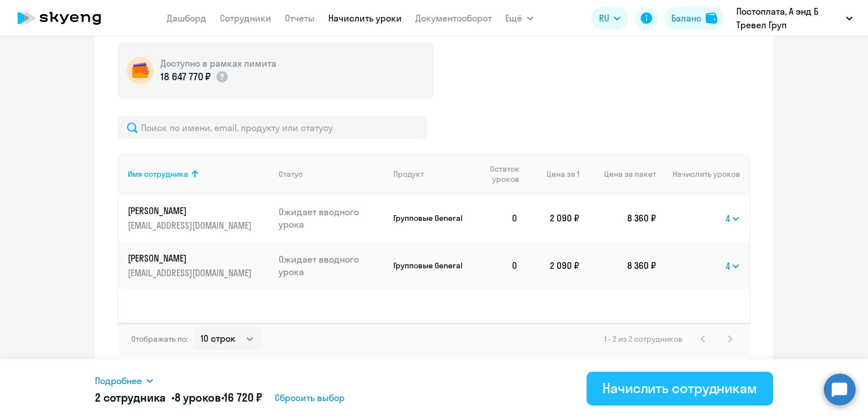 The height and width of the screenshot is (418, 868). What do you see at coordinates (218, 63) in the screenshot?
I see `h5: Доступно в рамках лимита` at bounding box center [218, 63].